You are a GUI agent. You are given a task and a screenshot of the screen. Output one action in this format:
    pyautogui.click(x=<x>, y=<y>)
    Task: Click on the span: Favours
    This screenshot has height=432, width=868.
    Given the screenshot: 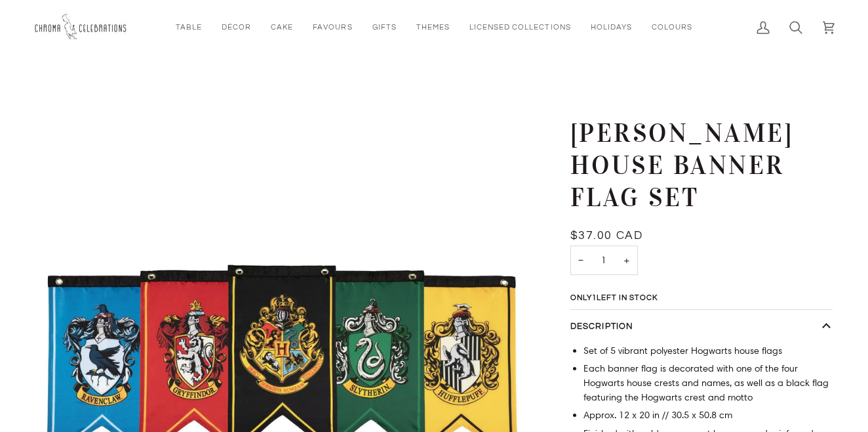 What is the action you would take?
    pyautogui.click(x=333, y=27)
    